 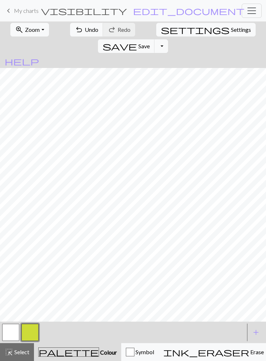 What do you see at coordinates (69, 352) in the screenshot?
I see `span: palette` at bounding box center [69, 352].